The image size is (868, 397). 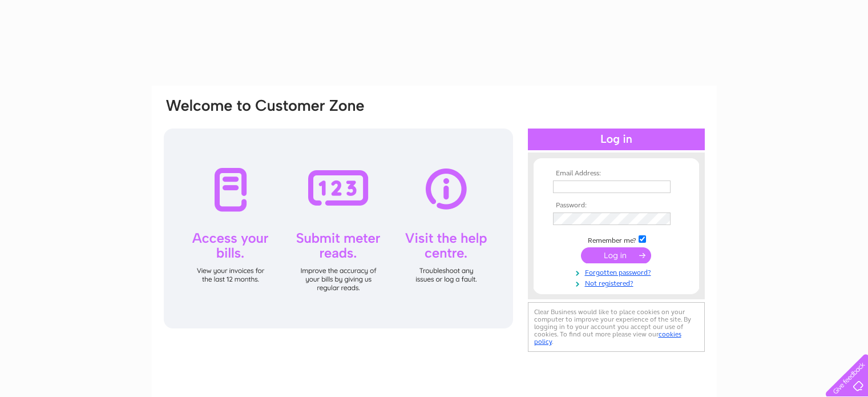 I want to click on td: Remember me?, so click(x=616, y=239).